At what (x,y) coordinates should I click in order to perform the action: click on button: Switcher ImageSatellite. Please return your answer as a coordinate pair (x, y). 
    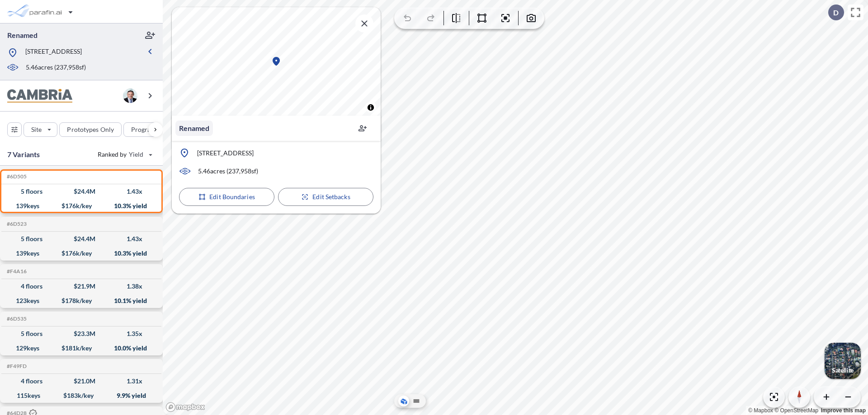
    Looking at the image, I should click on (842, 361).